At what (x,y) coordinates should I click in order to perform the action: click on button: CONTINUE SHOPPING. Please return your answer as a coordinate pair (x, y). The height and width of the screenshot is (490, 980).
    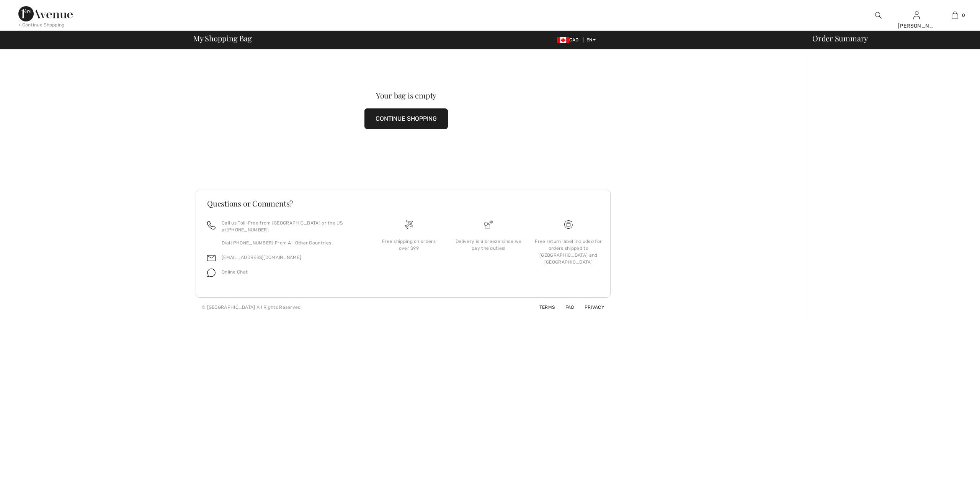
    Looking at the image, I should click on (406, 118).